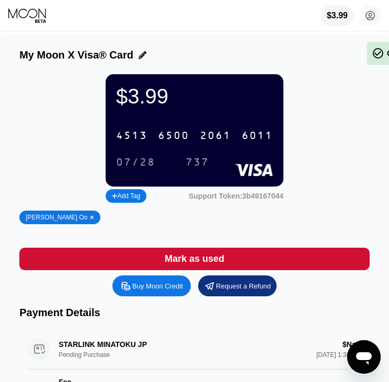  I want to click on div: Payment Details, so click(194, 313).